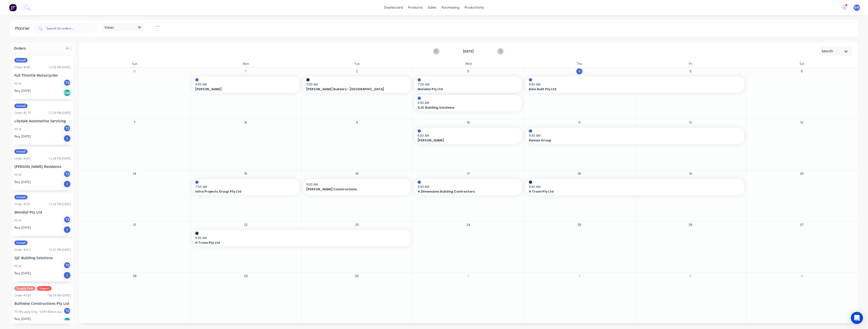  Describe the element at coordinates (463, 108) in the screenshot. I see `span: GJC Building Solutions` at that location.